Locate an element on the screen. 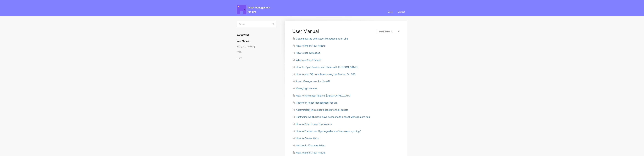 The image size is (644, 156). span: How to Import Your Assets is located at coordinates (311, 45).